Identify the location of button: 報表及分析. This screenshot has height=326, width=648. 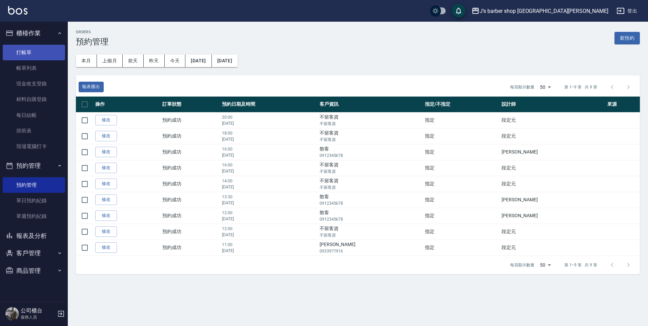
(34, 236).